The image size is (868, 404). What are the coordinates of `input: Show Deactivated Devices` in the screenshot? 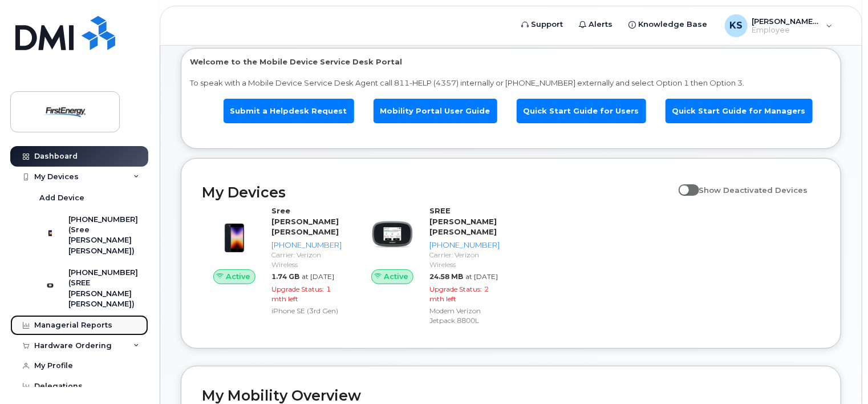 It's located at (684, 184).